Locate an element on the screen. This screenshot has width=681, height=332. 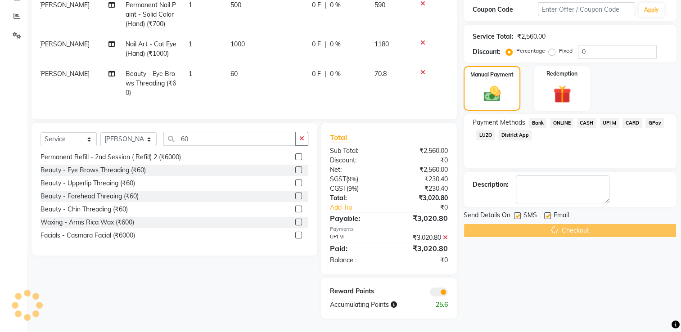
span: Nail Art - Cat Eye (Hand) (₹1000) is located at coordinates (151, 49).